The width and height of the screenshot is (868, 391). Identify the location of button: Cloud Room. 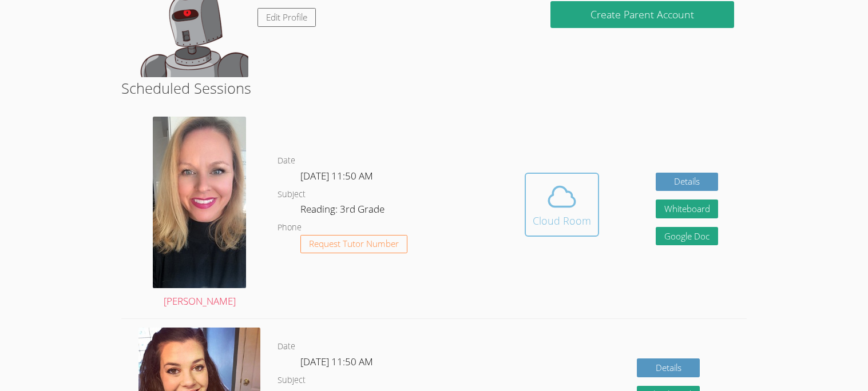
(562, 205).